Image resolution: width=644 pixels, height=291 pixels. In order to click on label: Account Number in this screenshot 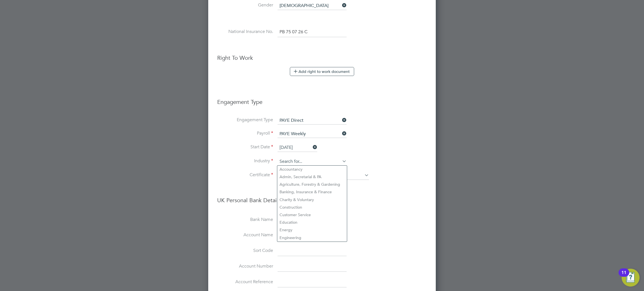, I will do `click(245, 266)`.